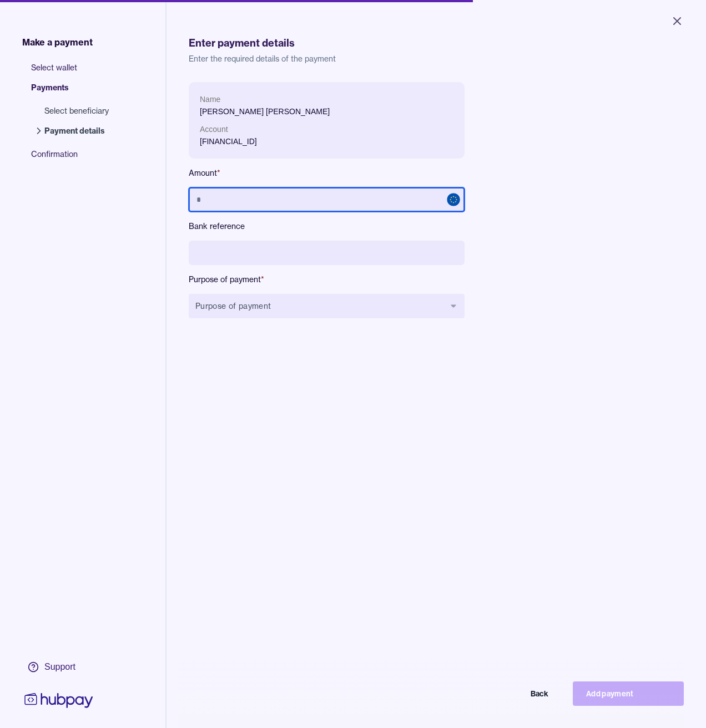 The width and height of the screenshot is (706, 728). I want to click on p: Account, so click(326, 129).